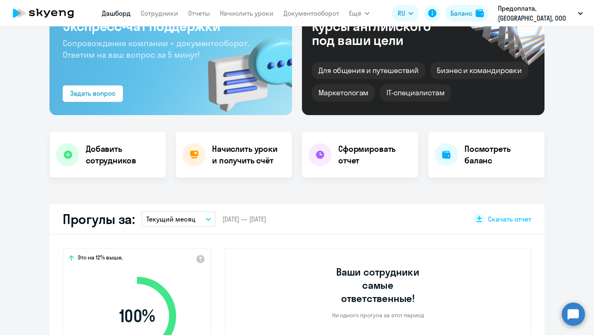 The width and height of the screenshot is (594, 335). What do you see at coordinates (93, 93) in the screenshot?
I see `div: Задать вопрос` at bounding box center [93, 93].